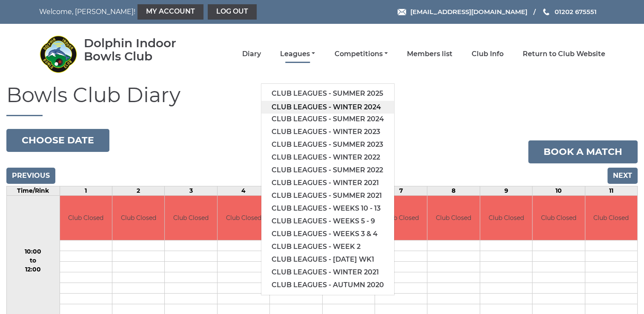 The width and height of the screenshot is (644, 314). What do you see at coordinates (328, 234) in the screenshot?
I see `a: Club leagues - Weeks 3 & 4` at bounding box center [328, 234].